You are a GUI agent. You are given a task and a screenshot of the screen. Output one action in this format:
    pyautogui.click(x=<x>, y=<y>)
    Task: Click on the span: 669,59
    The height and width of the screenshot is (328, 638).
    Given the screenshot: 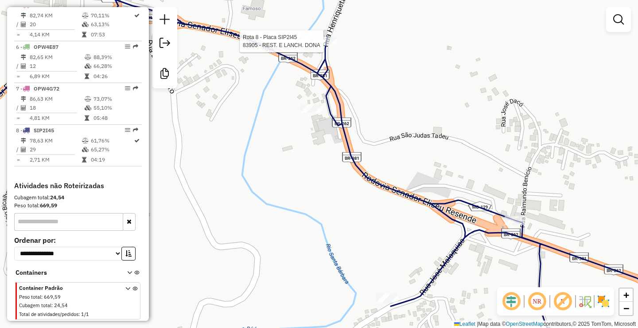 What is the action you would take?
    pyautogui.click(x=52, y=297)
    